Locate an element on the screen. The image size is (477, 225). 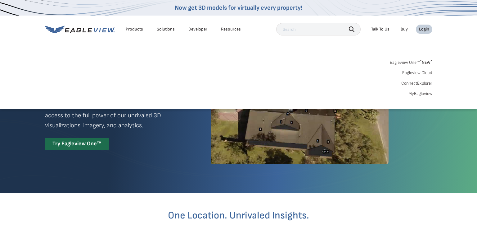
a: Developer is located at coordinates (198, 29).